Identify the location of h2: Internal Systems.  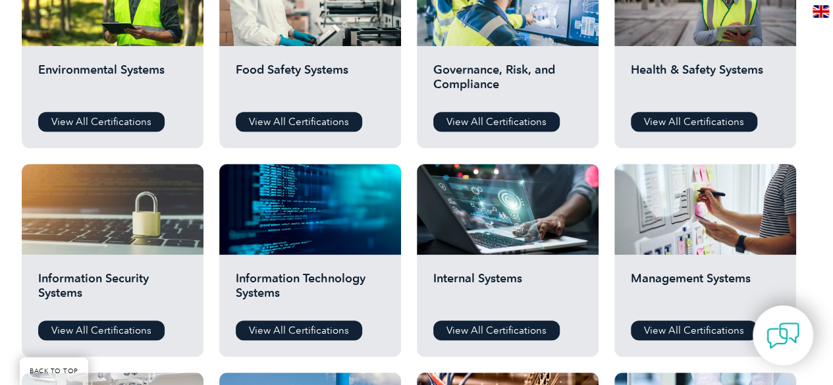
(508, 291).